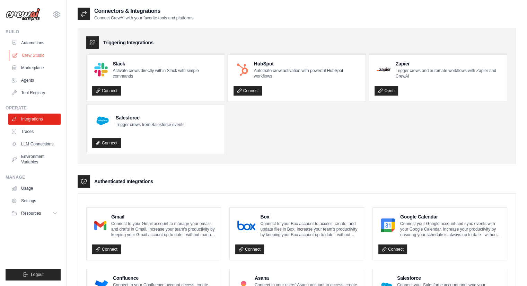 Image resolution: width=527 pixels, height=286 pixels. What do you see at coordinates (242, 69) in the screenshot?
I see `img: HubSpot Logo` at bounding box center [242, 69].